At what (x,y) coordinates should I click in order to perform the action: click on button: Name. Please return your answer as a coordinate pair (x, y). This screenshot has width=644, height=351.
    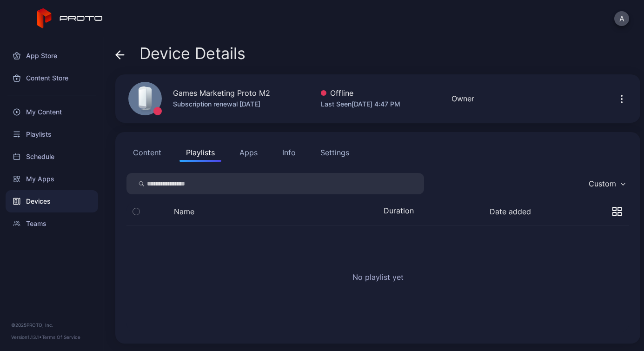
    Looking at the image, I should click on (184, 212).